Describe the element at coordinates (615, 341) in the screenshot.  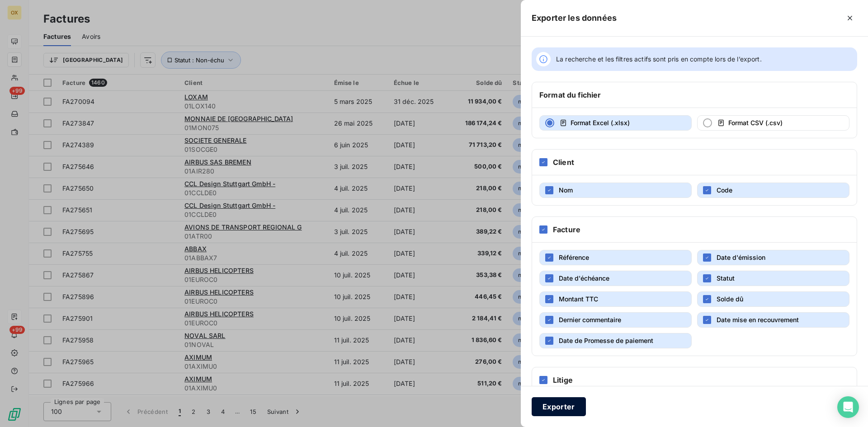
I see `button: Date de Promesse de paiement` at that location.